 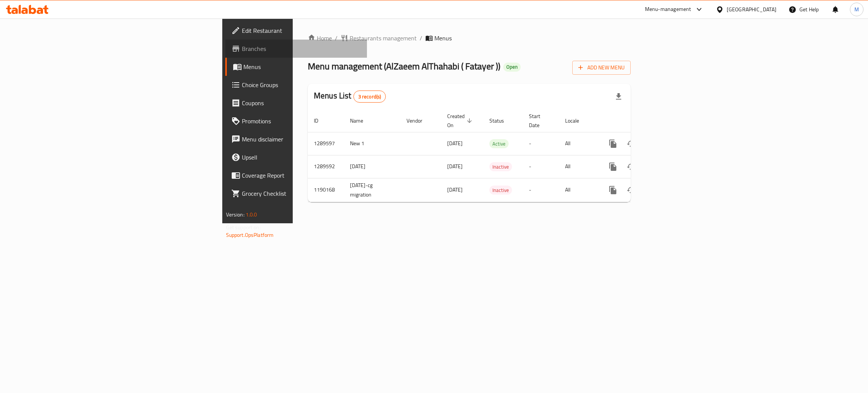 I want to click on a: Upsell, so click(x=296, y=157).